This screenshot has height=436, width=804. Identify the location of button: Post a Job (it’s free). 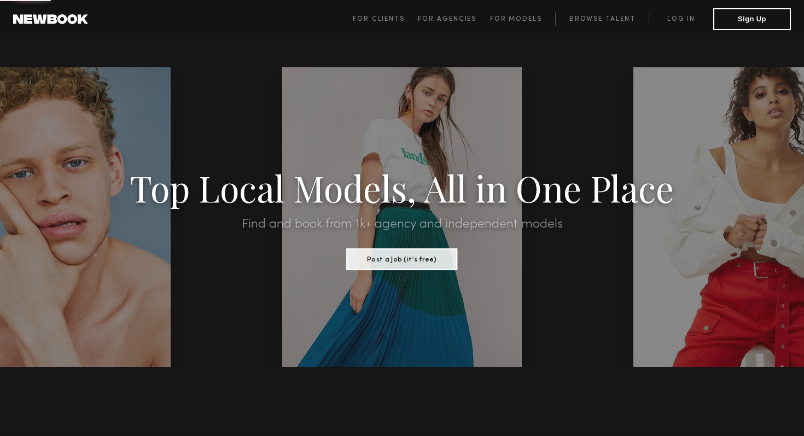
(402, 259).